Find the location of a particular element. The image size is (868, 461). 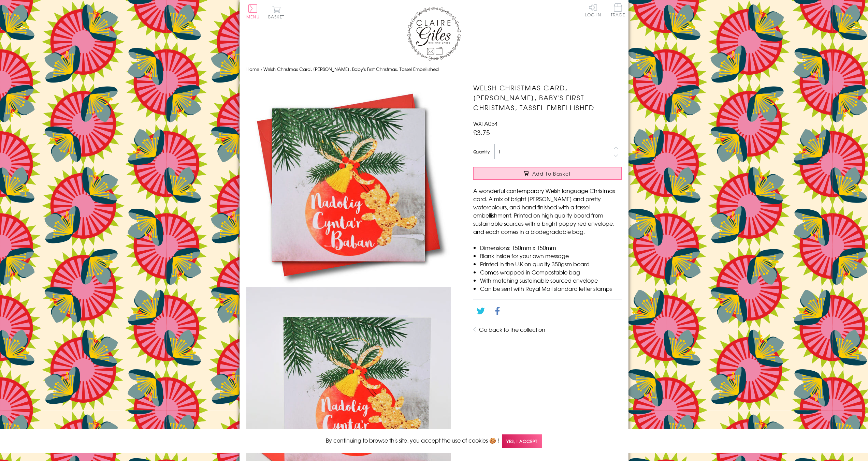

a: Log In is located at coordinates (593, 10).